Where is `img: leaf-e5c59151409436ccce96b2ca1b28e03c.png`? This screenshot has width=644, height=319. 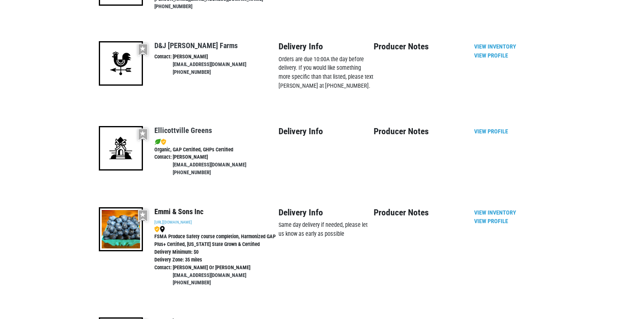
img: leaf-e5c59151409436ccce96b2ca1b28e03c.png is located at coordinates (158, 142).